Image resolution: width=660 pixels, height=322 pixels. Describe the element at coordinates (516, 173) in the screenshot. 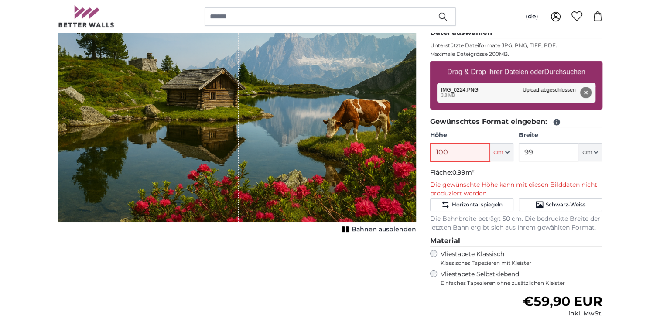

I see `p: Fläche:` at that location.